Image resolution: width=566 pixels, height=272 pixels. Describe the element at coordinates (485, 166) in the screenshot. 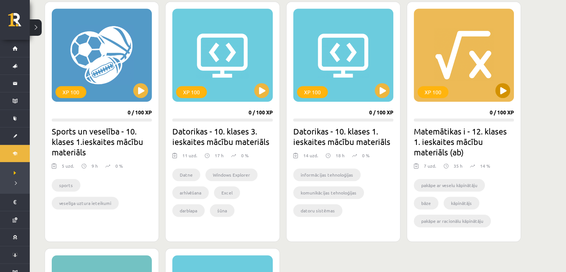

I see `p: 14 %` at that location.